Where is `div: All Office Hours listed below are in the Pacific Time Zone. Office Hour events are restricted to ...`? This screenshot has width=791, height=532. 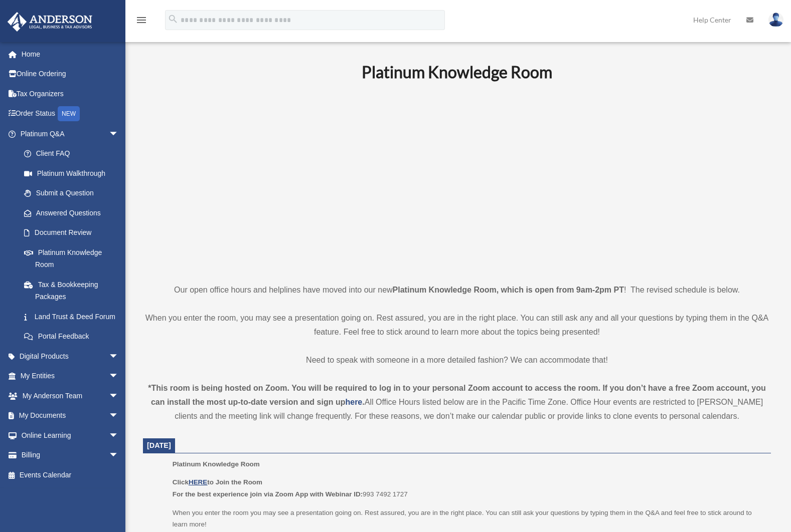
div: All Office Hours listed below are in the Pacific Time Zone. Office Hour events are restricted to ... is located at coordinates (457, 403).